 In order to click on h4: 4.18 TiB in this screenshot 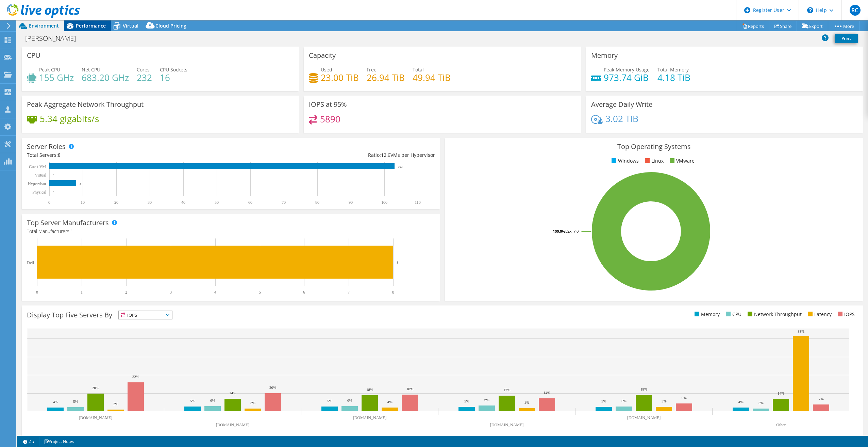, I will do `click(674, 78)`.